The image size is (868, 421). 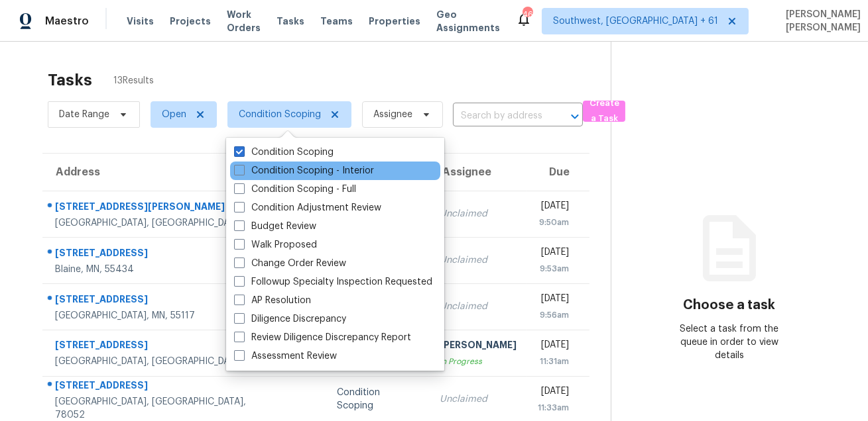 I want to click on span: Properties, so click(x=394, y=21).